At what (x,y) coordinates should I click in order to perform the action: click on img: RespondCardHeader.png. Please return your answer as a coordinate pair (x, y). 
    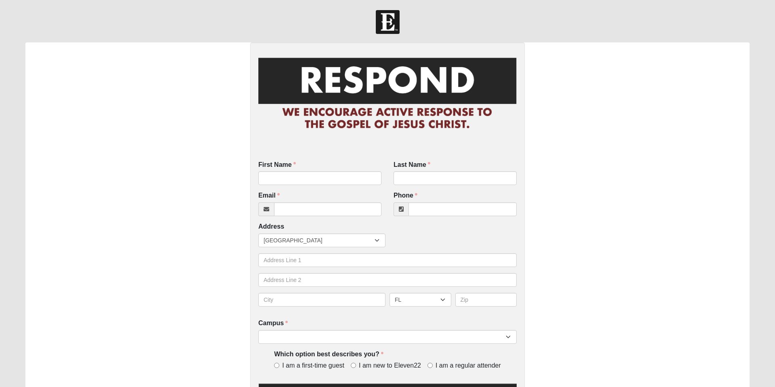
    Looking at the image, I should click on (388, 94).